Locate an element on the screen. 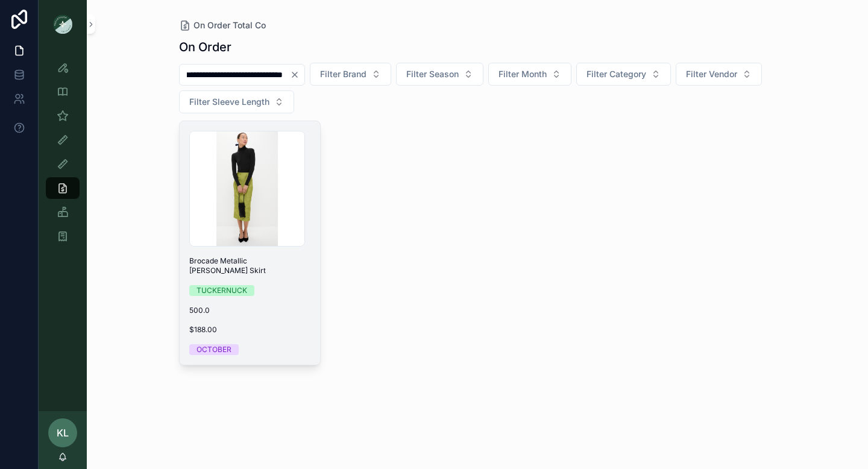 Image resolution: width=868 pixels, height=469 pixels. img: App logo is located at coordinates (63, 24).